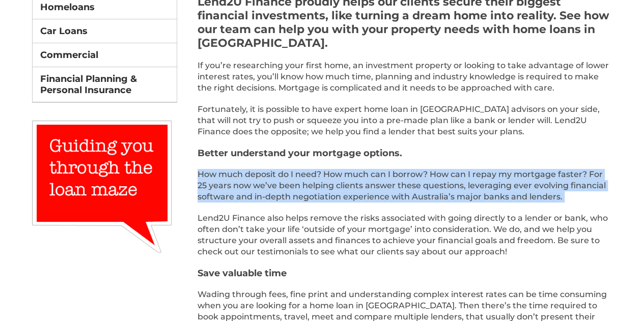 The image size is (644, 321). Describe the element at coordinates (104, 31) in the screenshot. I see `a: Car Loans` at that location.